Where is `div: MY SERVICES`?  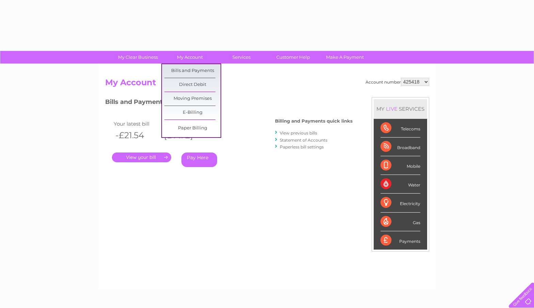 div: MY SERVICES is located at coordinates (400, 109).